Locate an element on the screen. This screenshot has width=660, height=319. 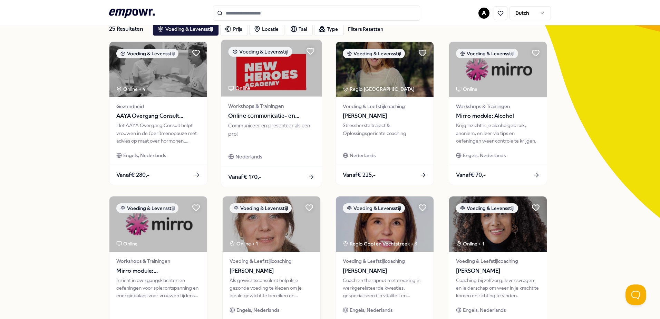
span: AAYA Overgang Consult Gynaecoloog is located at coordinates (158, 116).